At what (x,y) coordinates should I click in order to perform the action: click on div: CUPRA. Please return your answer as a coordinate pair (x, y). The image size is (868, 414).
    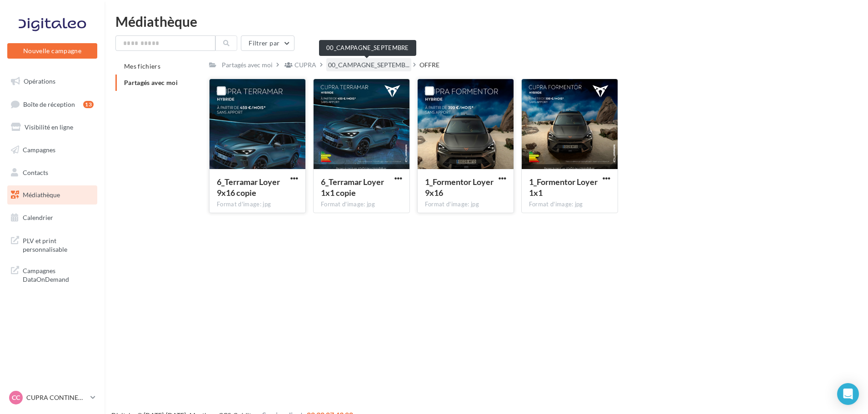
    Looking at the image, I should click on (305, 65).